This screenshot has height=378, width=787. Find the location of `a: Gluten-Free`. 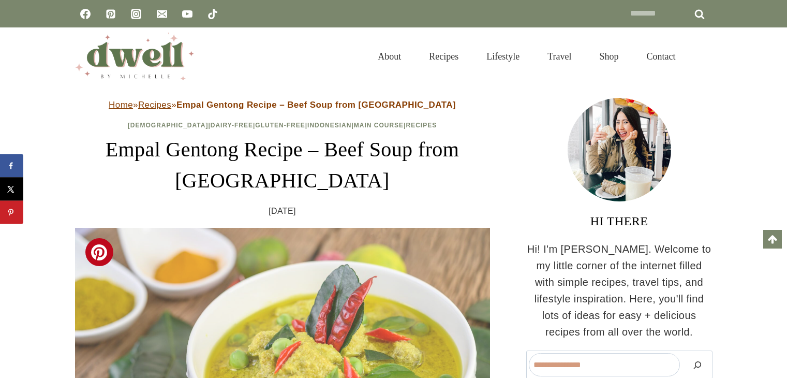

a: Gluten-Free is located at coordinates (280, 125).